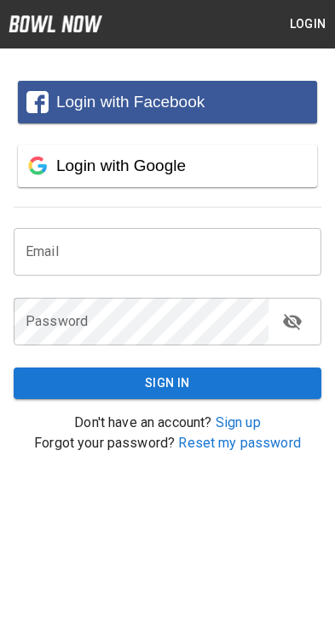 This screenshot has height=644, width=335. I want to click on button: Login, so click(307, 24).